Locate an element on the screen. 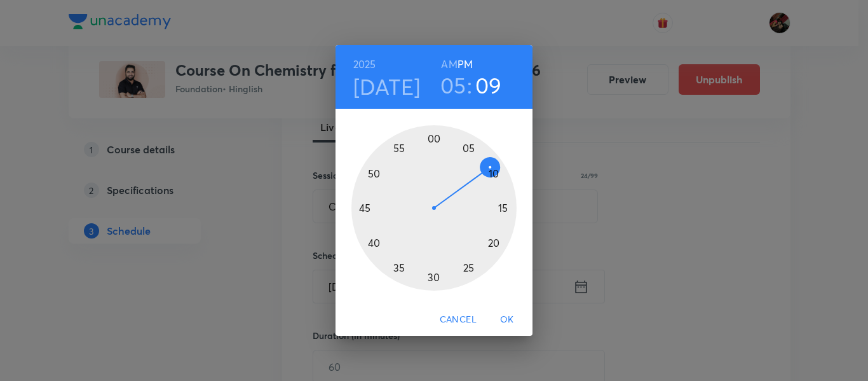 The width and height of the screenshot is (868, 381). button: AM is located at coordinates (449, 64).